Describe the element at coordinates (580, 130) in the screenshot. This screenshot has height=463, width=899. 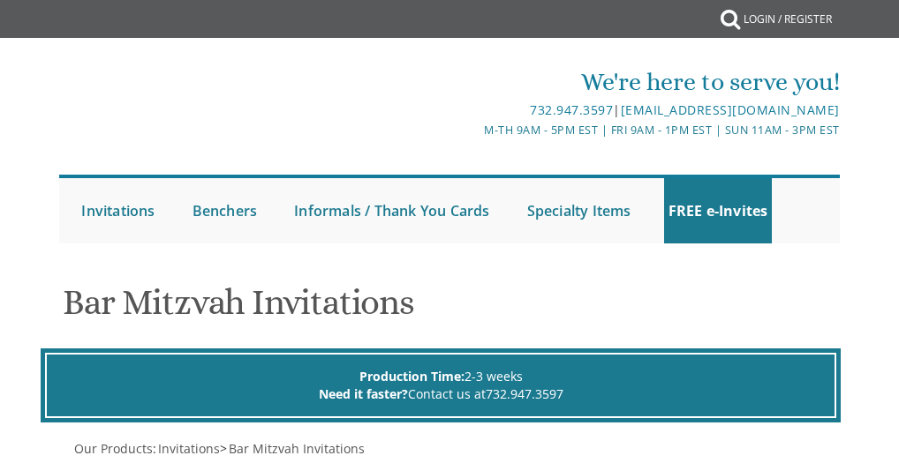
I see `div: M-Th 9am - 5pm EST | Fri 9am - 1pm EST | Sun 11am - 3pm EST` at that location.